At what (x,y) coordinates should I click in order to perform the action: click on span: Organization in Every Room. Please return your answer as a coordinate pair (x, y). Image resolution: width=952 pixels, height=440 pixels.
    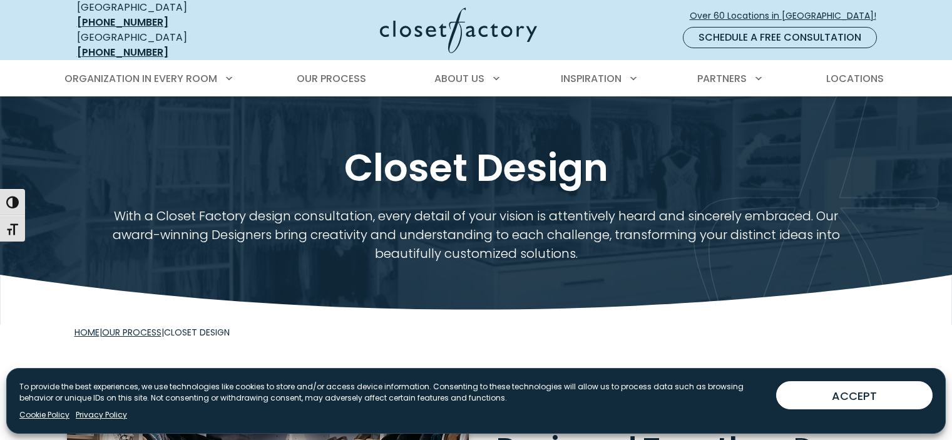
    Looking at the image, I should click on (141, 78).